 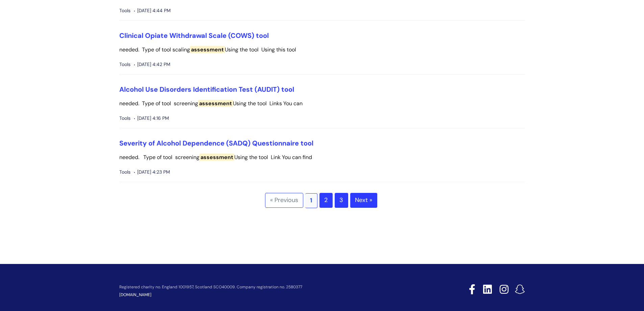 I want to click on a: Next », so click(x=364, y=200).